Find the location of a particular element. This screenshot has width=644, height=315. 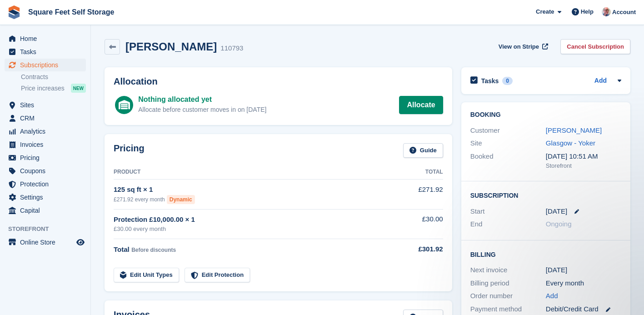

a: Glasgow - Yoker is located at coordinates (570, 142).